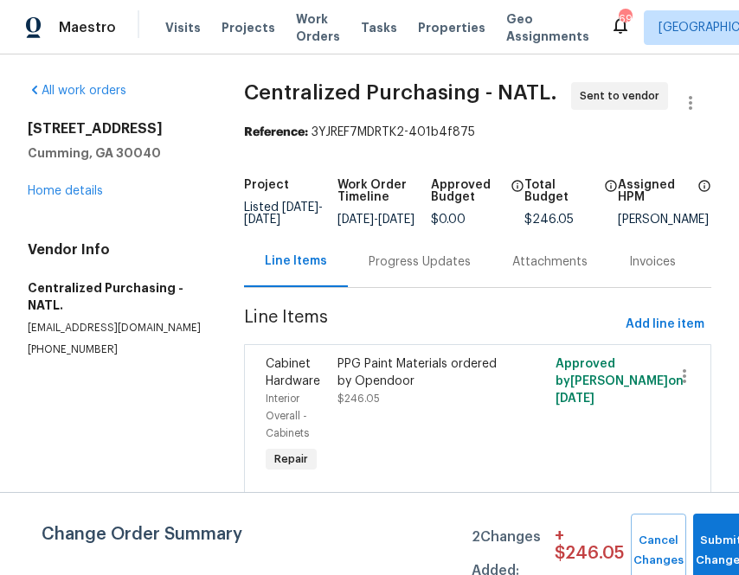  Describe the element at coordinates (276, 132) in the screenshot. I see `b: Reference:` at that location.